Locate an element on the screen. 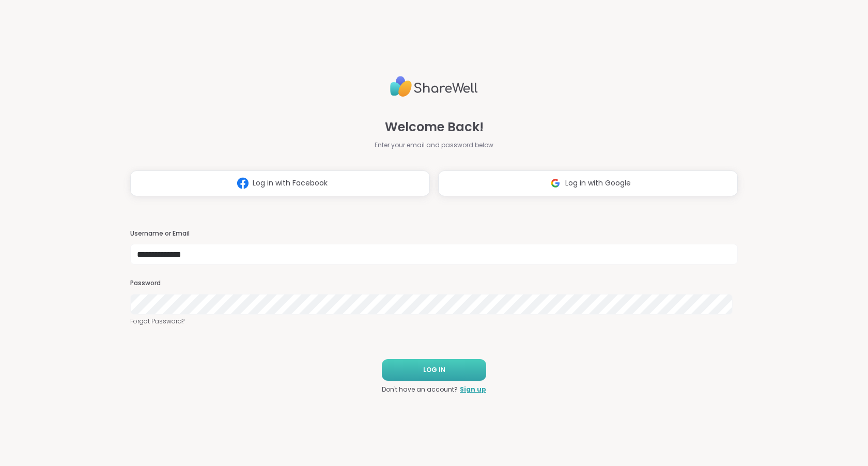 This screenshot has width=868, height=466. button: Log in with Google is located at coordinates (588, 183).